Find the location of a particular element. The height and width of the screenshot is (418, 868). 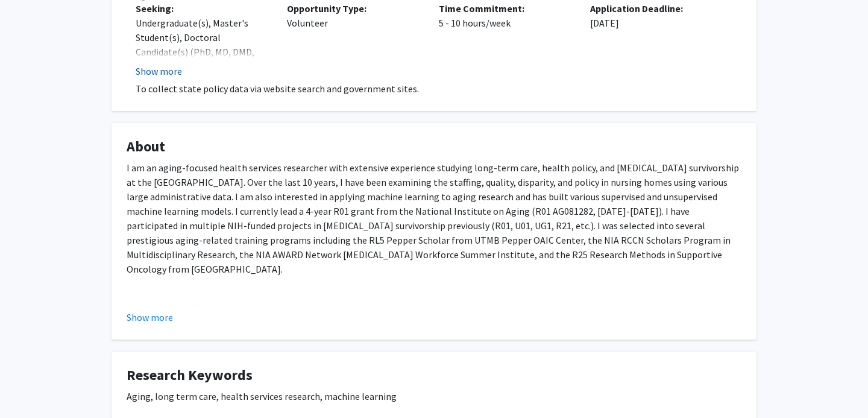

p: To collect state policy data via website search and government sites. is located at coordinates (438, 89).